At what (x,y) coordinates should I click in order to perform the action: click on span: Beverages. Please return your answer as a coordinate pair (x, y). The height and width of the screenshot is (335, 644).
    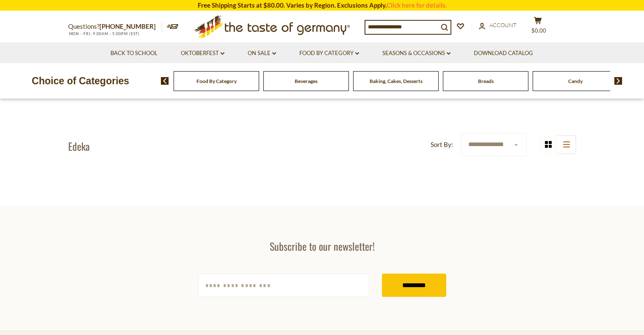
    Looking at the image, I should click on (306, 81).